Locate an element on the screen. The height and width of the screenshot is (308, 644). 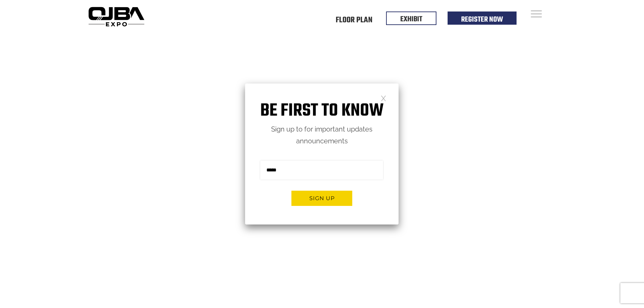
h1: Be first to know is located at coordinates (322, 111).